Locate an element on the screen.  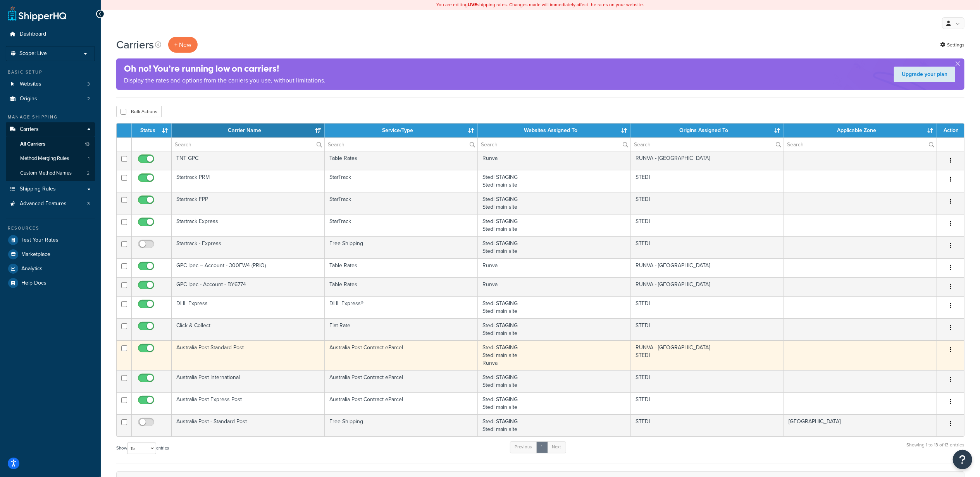
span: Origins is located at coordinates (28, 99).